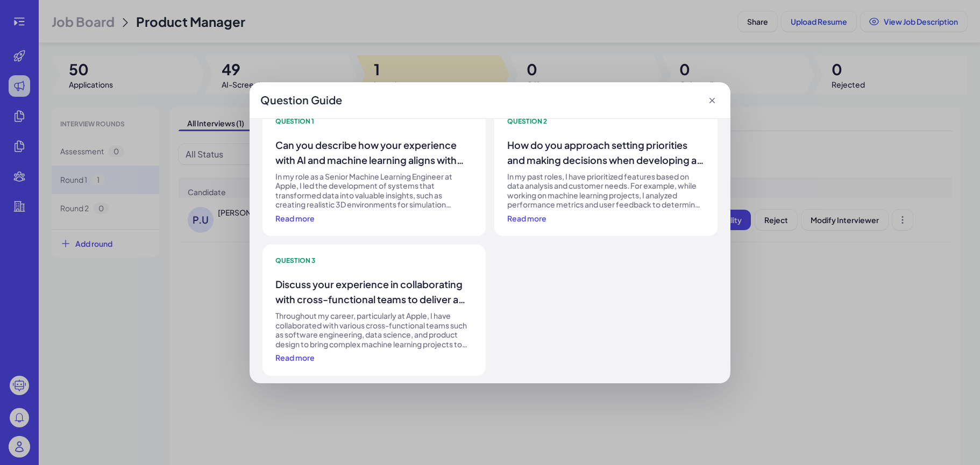  Describe the element at coordinates (374, 191) in the screenshot. I see `div: In my role as a Senior Machine Learning Engineer at Apple, I led the development of systems that ...` at that location.